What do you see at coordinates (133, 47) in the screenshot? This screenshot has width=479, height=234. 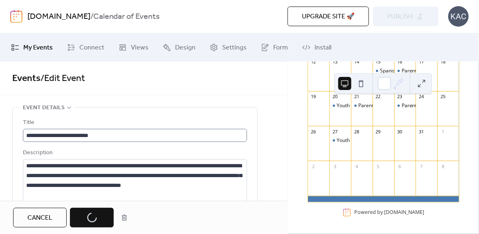 I see `a: Views` at bounding box center [133, 47].